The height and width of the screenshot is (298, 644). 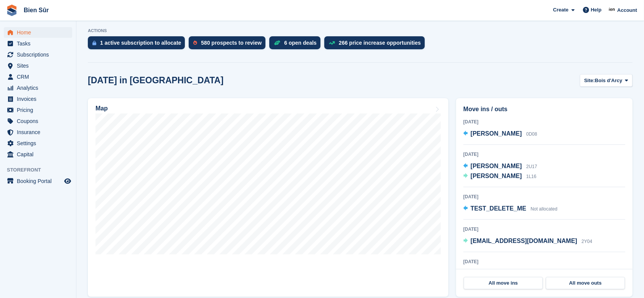 I want to click on span: Tasks, so click(x=40, y=44).